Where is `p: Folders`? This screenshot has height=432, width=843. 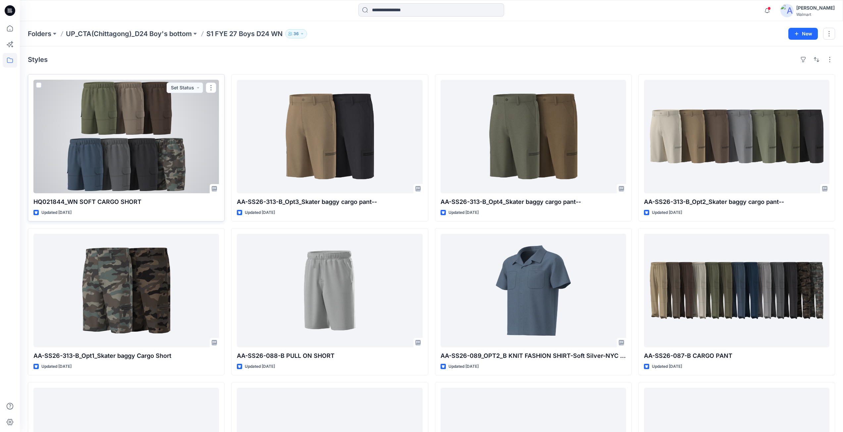 p: Folders is located at coordinates (39, 34).